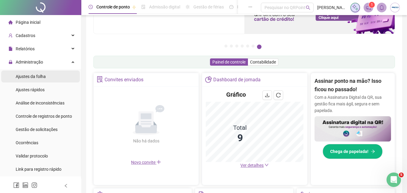 Image resolution: width=407 pixels, height=193 pixels. Describe the element at coordinates (308, 8) in the screenshot. I see `span: search` at that location.